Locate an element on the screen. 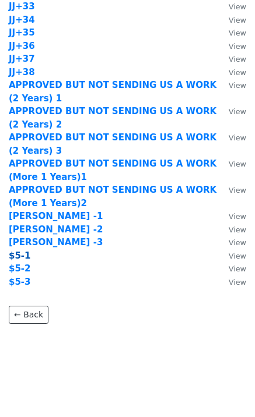 The width and height of the screenshot is (255, 417). strong: APPROVED BUT NOT SENDING US A WORK (More 1 Years)2 is located at coordinates (112, 196).